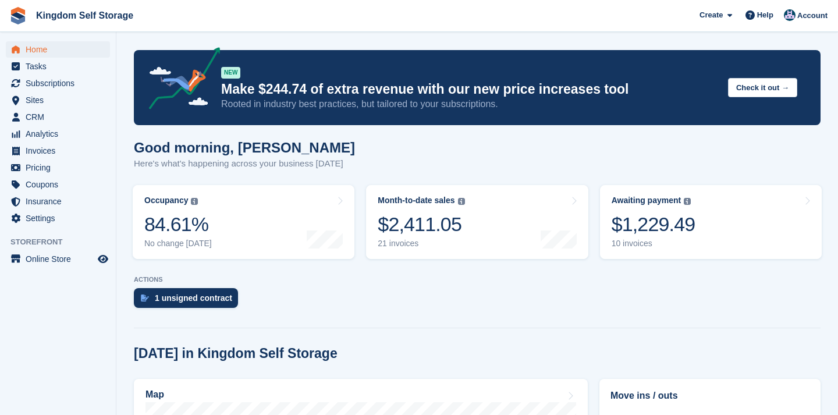 This screenshot has width=838, height=415. What do you see at coordinates (230, 73) in the screenshot?
I see `div: NEW` at bounding box center [230, 73].